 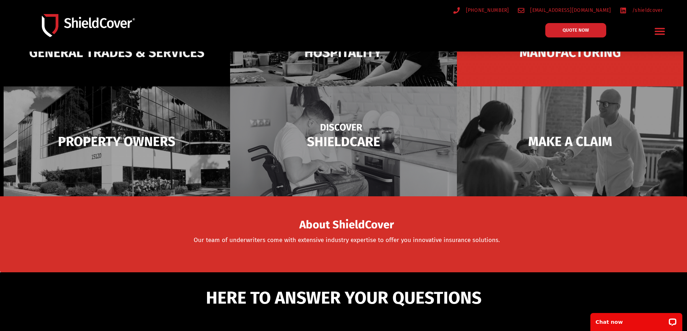 What do you see at coordinates (87, 14) in the screenshot?
I see `button: Open LiveChat chat widget` at bounding box center [87, 14].